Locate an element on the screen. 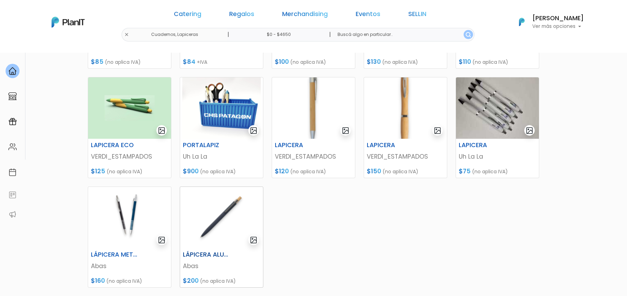 The image size is (627, 296). div: ¿Necesitás ayuda? is located at coordinates (68, 13).